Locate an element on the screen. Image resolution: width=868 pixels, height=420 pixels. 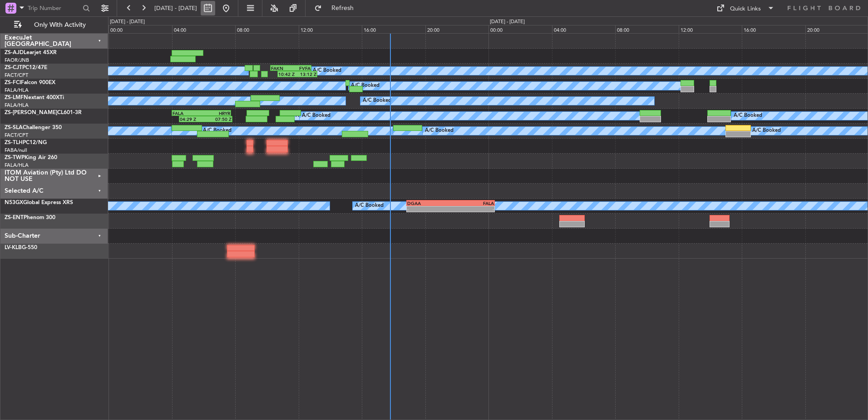
span: LV-KLB is located at coordinates (13, 248).